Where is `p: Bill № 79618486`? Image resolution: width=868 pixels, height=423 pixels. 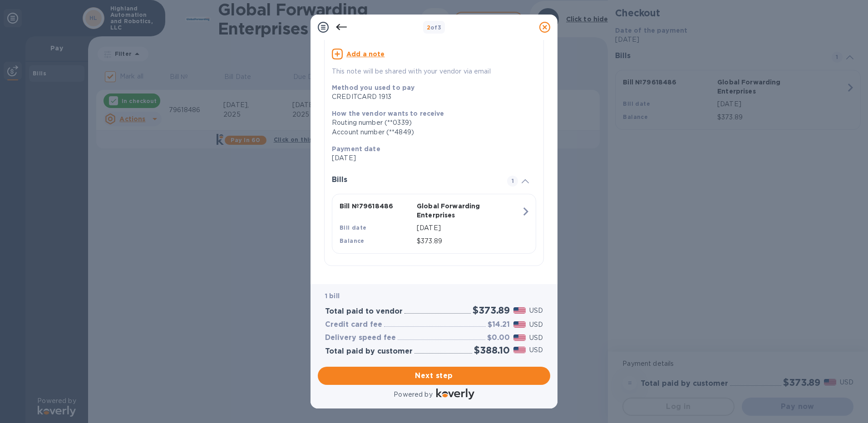
p: Bill № 79618486 is located at coordinates (376, 206).